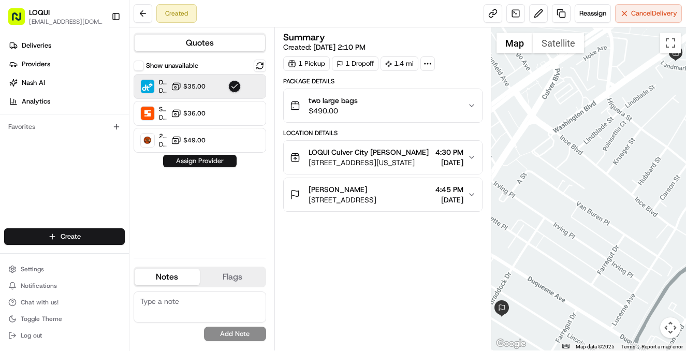 This screenshot has width=686, height=351. What do you see at coordinates (628, 347) in the screenshot?
I see `a: Terms` at bounding box center [628, 347].